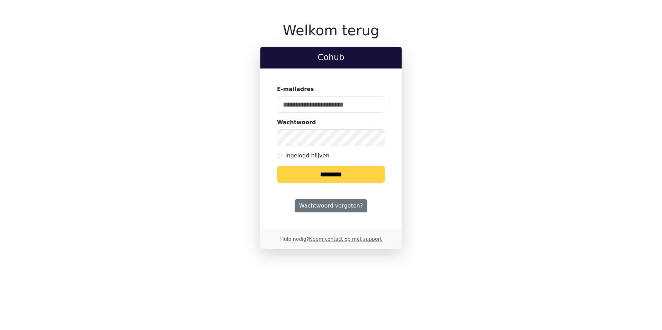  Describe the element at coordinates (331, 239) in the screenshot. I see `small: Hulp nodig?` at that location.